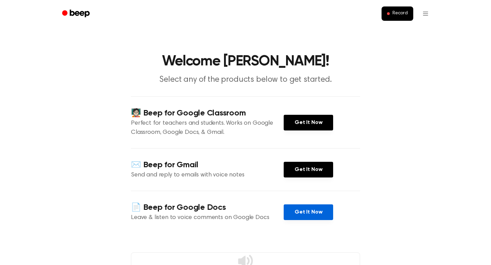 The image size is (491, 265). I want to click on h4: 🧑🏻‍🏫 Beep for Google Classroom, so click(207, 113).